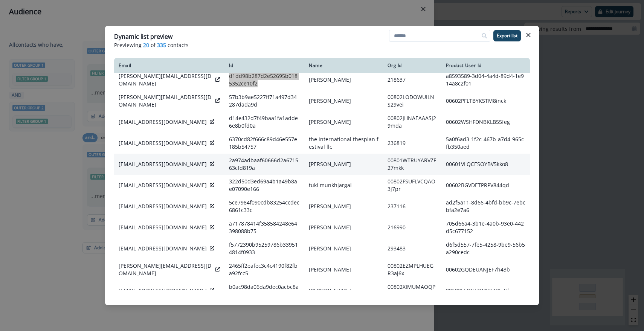  What do you see at coordinates (412, 143) in the screenshot?
I see `td: 236819` at bounding box center [412, 143].